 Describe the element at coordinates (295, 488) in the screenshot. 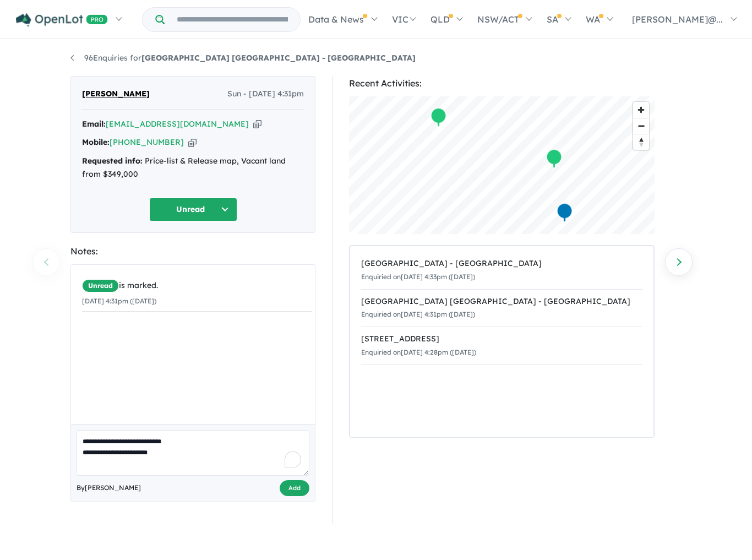

I see `button: Add` at that location.